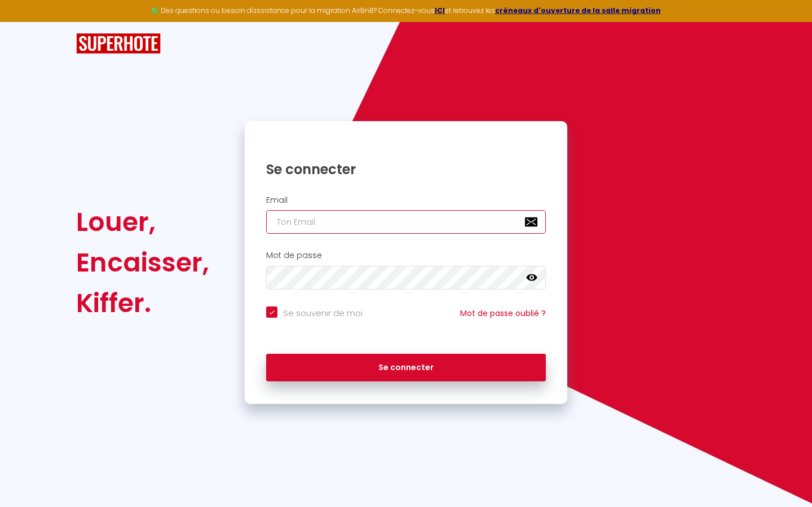 This screenshot has height=507, width=812. I want to click on h2: Email, so click(406, 200).